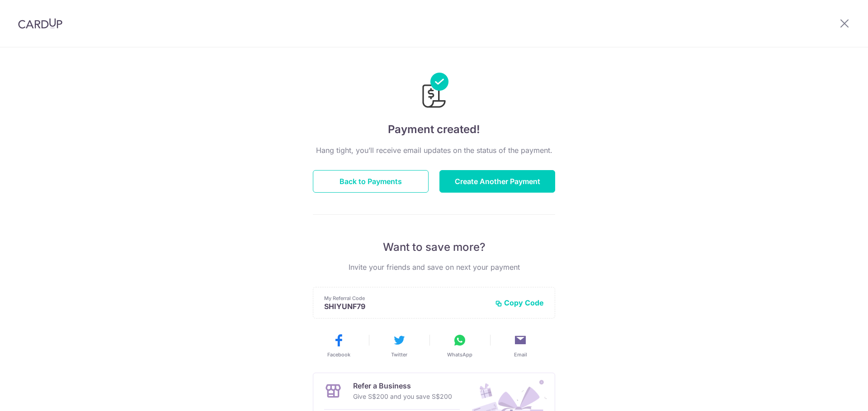  What do you see at coordinates (40, 23) in the screenshot?
I see `img: CardUp` at bounding box center [40, 23].